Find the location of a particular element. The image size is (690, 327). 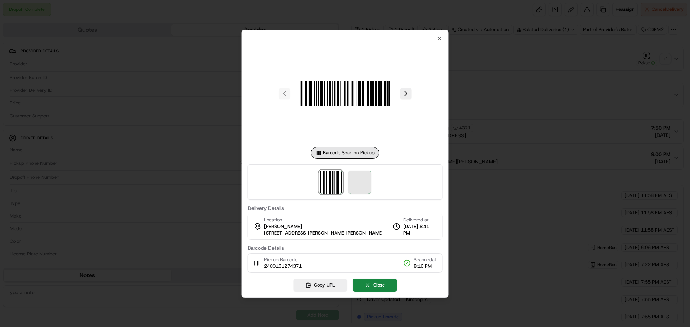

span: Scanned at is located at coordinates (425, 260).